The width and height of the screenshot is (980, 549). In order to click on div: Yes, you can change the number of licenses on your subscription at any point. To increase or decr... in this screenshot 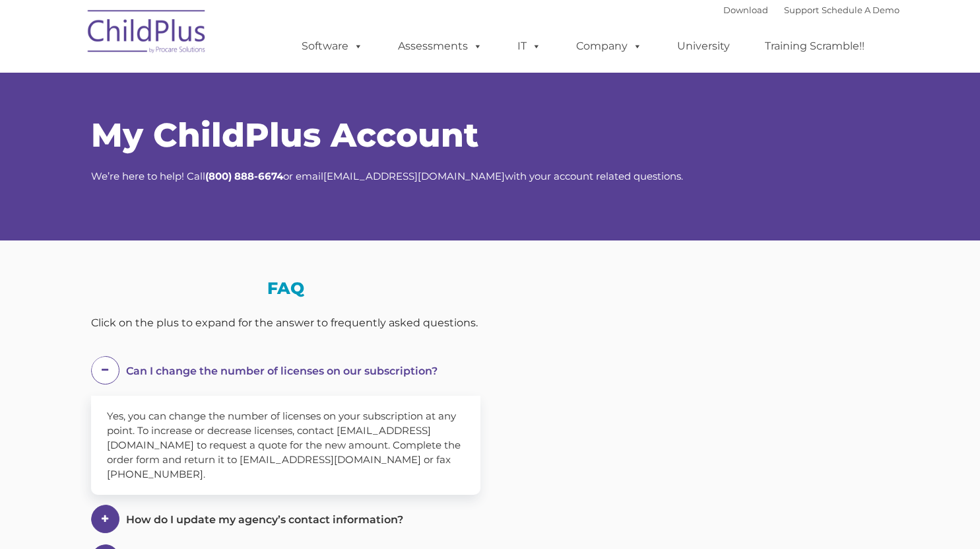, I will do `click(286, 446)`.